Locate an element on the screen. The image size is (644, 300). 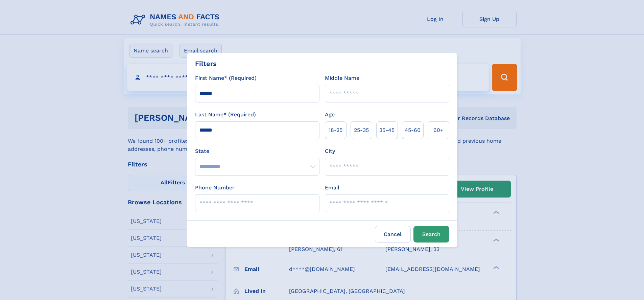
div: Filters is located at coordinates (206, 63).